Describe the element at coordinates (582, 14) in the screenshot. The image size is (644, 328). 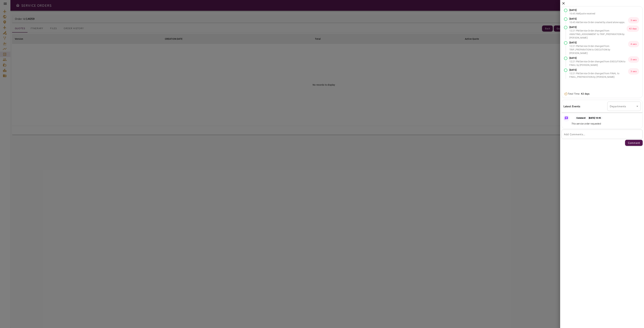
I see `p: 10:45 AM Quote received` at that location.